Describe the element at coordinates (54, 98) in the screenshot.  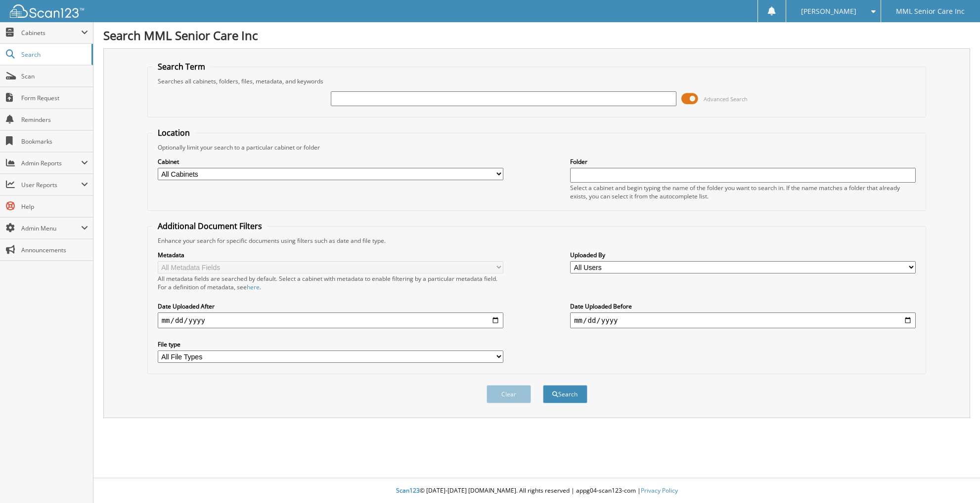
I see `span: Form Request` at that location.